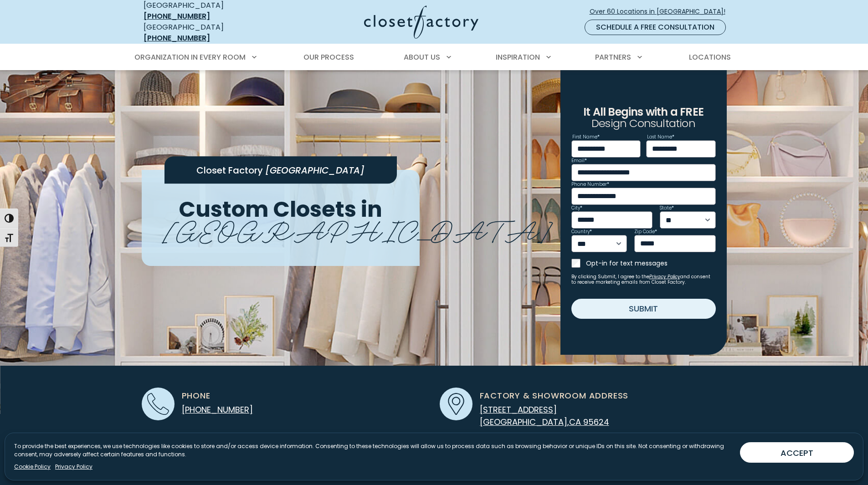 The height and width of the screenshot is (485, 868). Describe the element at coordinates (666, 209) in the screenshot. I see `label: State` at that location.